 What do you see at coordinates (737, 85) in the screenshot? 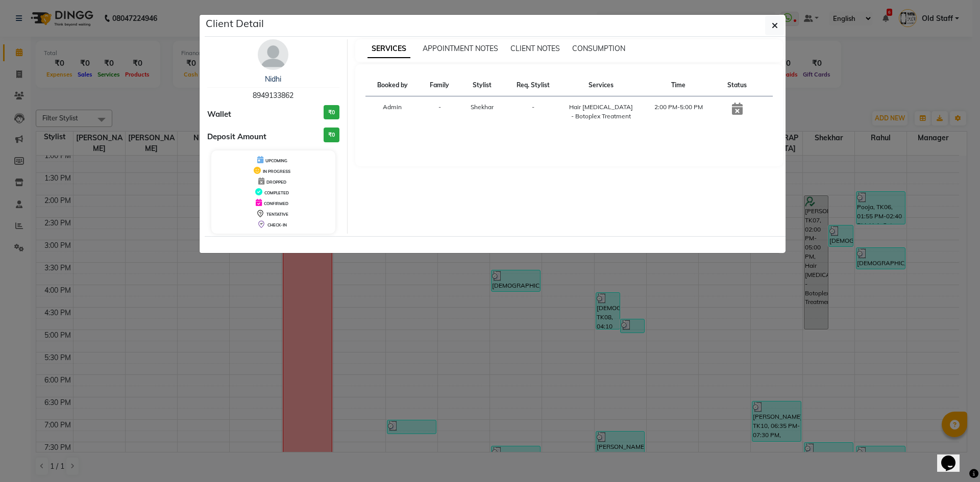
I see `th: Status` at bounding box center [737, 85].